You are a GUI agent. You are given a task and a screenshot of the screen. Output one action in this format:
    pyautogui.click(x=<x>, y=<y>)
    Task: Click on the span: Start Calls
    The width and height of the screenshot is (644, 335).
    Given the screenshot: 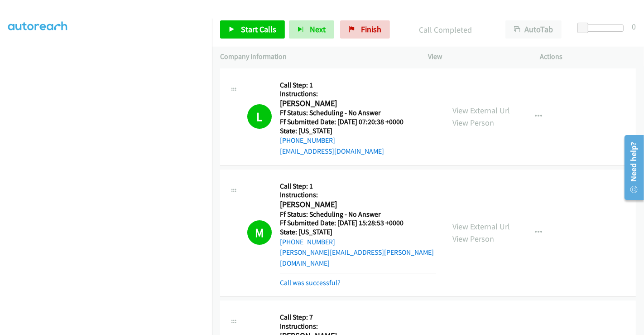 What is the action you would take?
    pyautogui.click(x=258, y=29)
    